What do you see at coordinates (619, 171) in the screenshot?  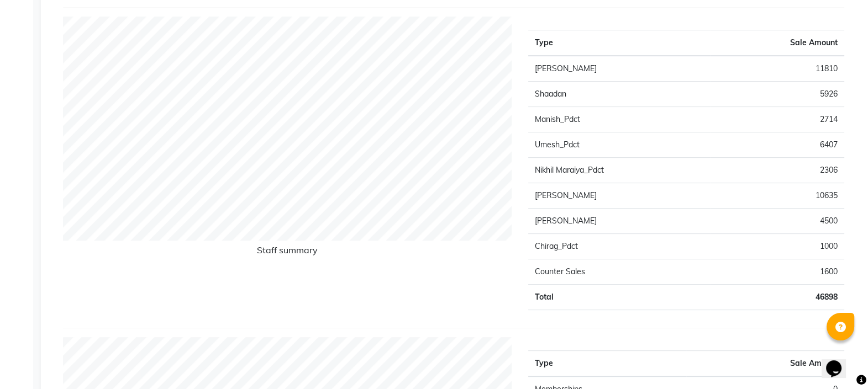 I see `td: Nikhil Maraiya_Pdct` at bounding box center [619, 171].